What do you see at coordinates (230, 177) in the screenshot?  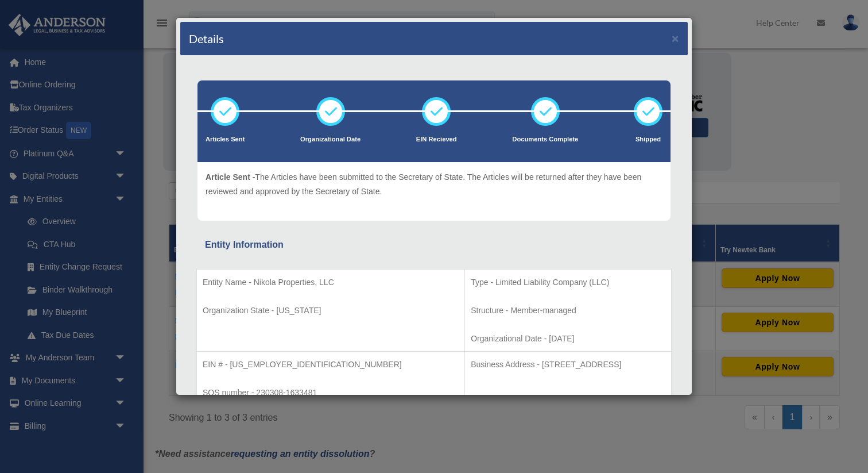 I see `span: Article Sent -` at bounding box center [230, 177].